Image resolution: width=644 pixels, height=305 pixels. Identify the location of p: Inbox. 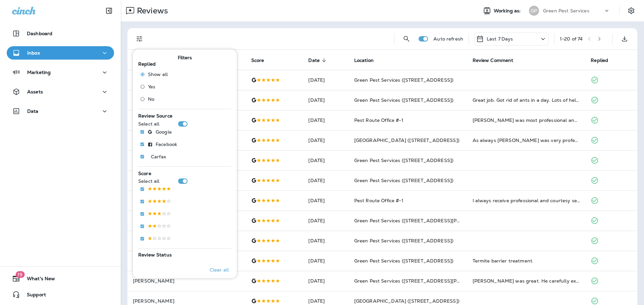
(33, 53).